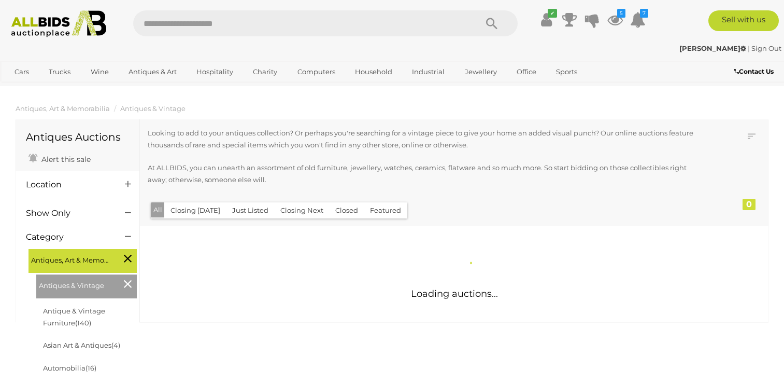  Describe the element at coordinates (455, 293) in the screenshot. I see `span: Loading auctions...` at that location.